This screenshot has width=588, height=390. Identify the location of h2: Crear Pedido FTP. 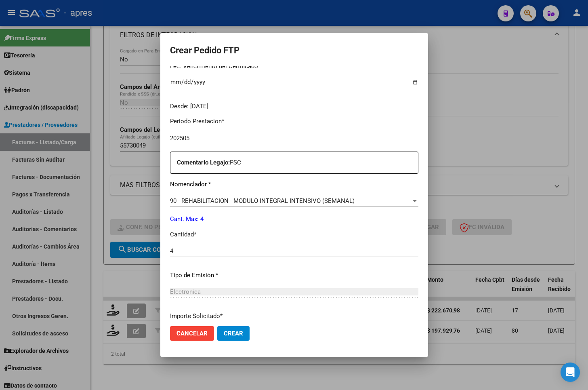
(294, 51).